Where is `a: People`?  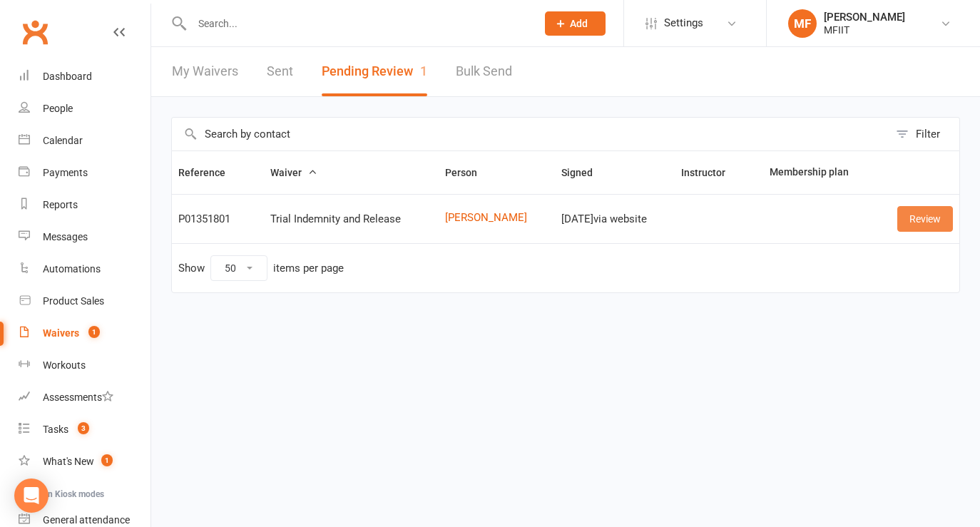
a: People is located at coordinates (84, 109).